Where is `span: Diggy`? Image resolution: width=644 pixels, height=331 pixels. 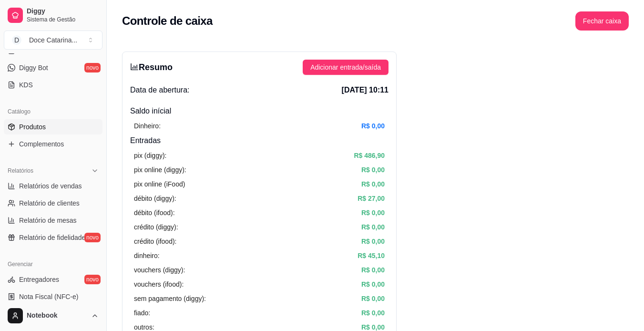 span: Diggy is located at coordinates (62, 11).